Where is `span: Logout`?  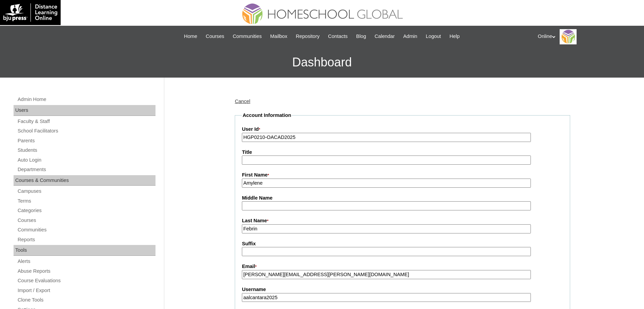
span: Logout is located at coordinates (433, 36).